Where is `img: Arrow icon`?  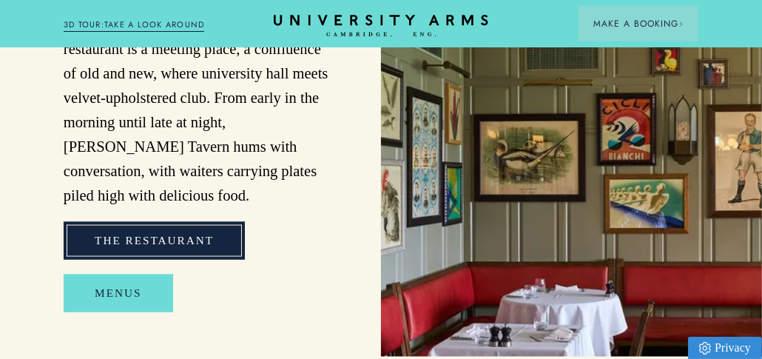
img: Arrow icon is located at coordinates (681, 24).